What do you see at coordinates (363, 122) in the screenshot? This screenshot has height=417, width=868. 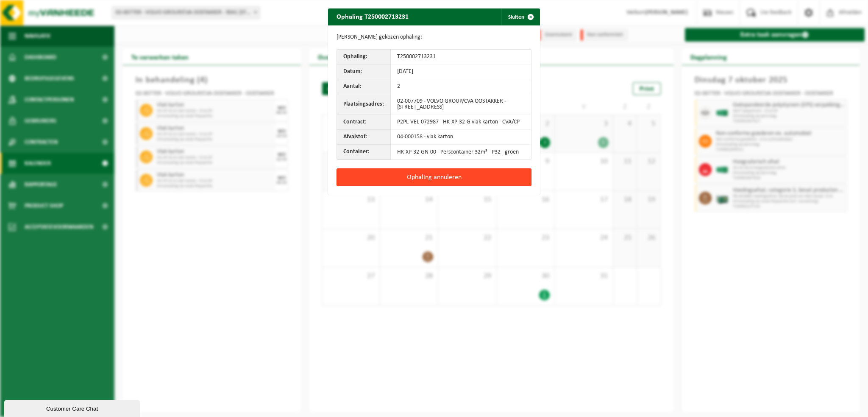 I see `th: Contract:` at bounding box center [363, 122].